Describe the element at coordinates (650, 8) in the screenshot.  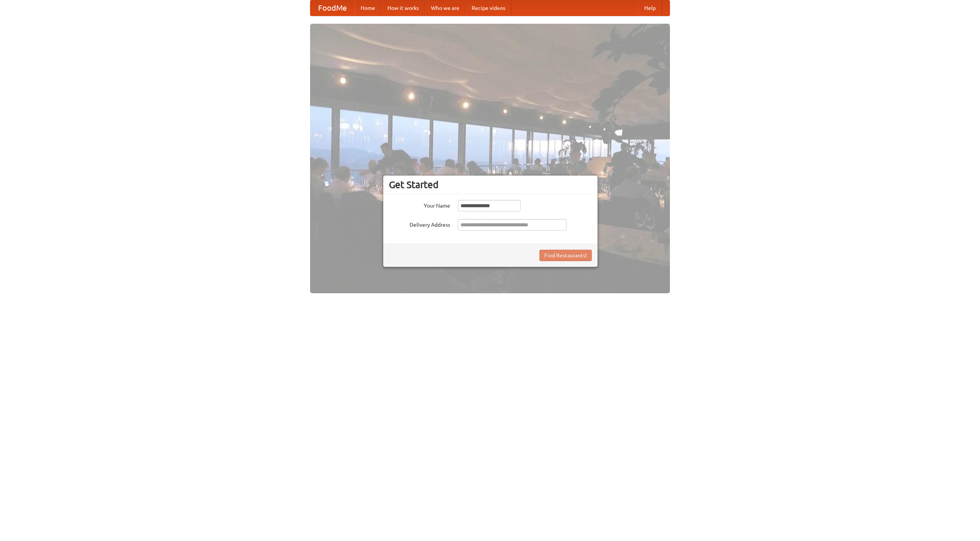
I see `a: Help` at that location.